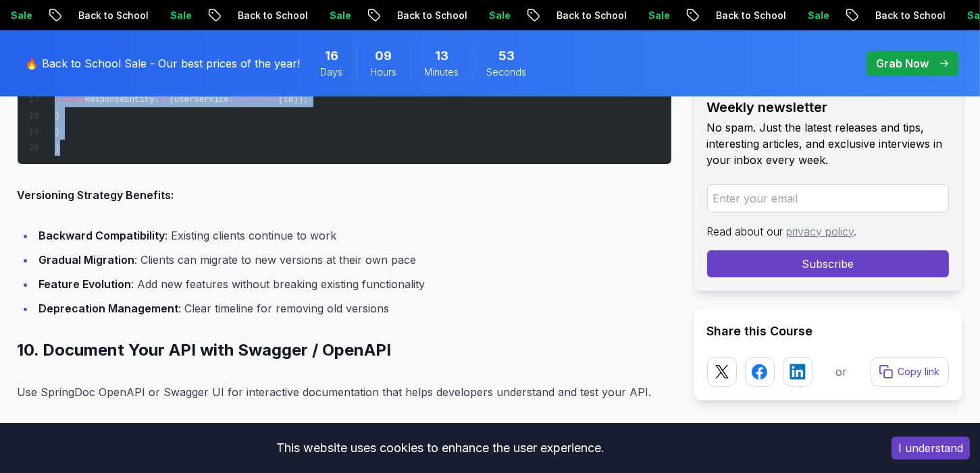 The width and height of the screenshot is (980, 473). I want to click on span: return, so click(69, 100).